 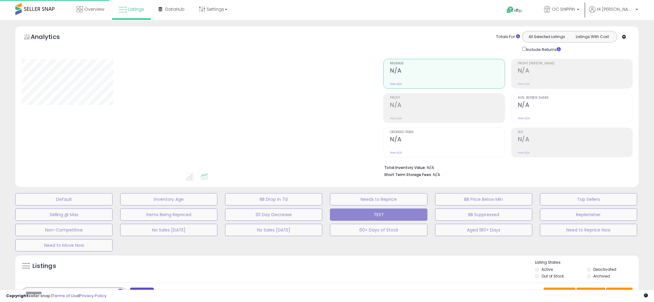 I want to click on span: Overview, so click(x=94, y=9).